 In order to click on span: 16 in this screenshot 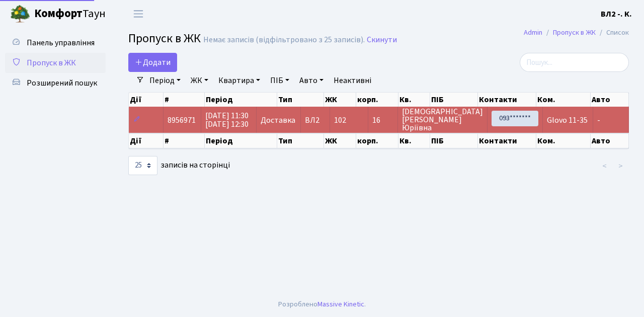, I will do `click(383, 120)`.